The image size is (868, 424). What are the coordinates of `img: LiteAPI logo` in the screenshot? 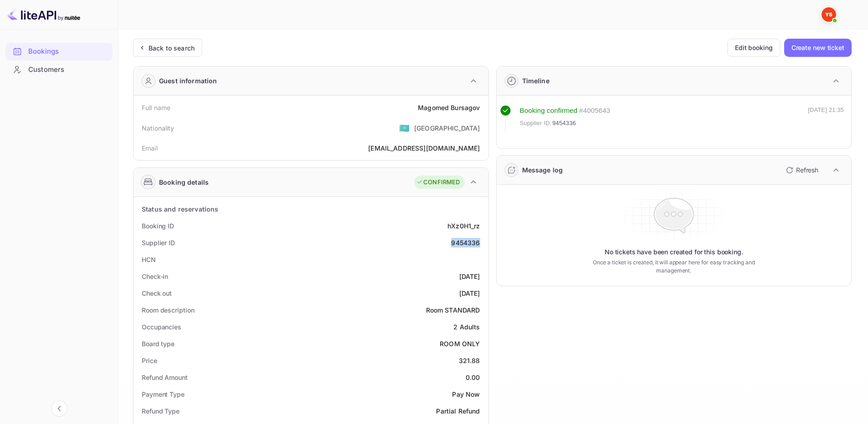 It's located at (44, 15).